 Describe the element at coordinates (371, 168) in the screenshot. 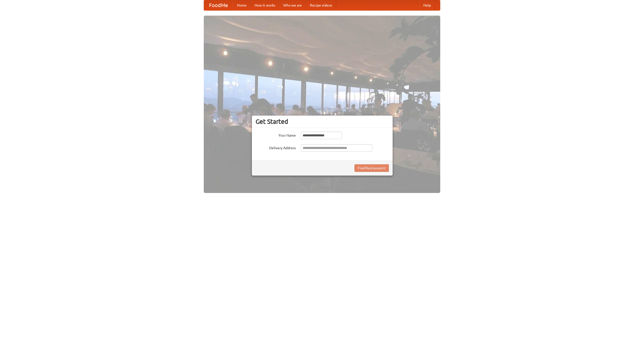

I see `button: Find Restaurants!` at that location.